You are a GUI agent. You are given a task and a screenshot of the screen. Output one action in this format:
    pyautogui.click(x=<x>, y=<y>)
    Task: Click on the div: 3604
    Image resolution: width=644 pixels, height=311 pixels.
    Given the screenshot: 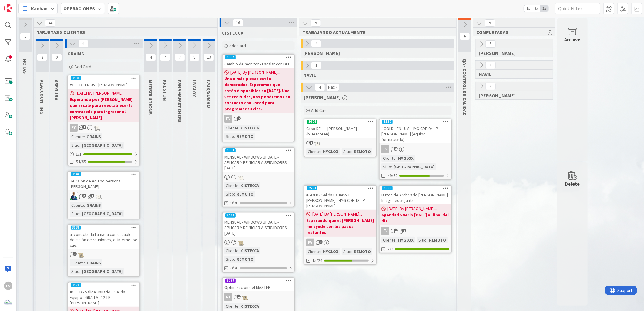 What is the action you would take?
    pyautogui.click(x=312, y=122)
    